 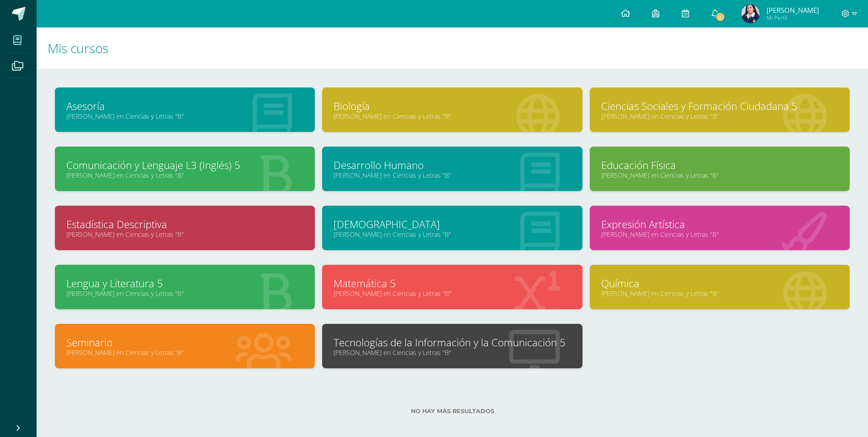 I want to click on img: d446580eb9bf954dcb34707a6b602dd2.png, so click(x=750, y=14).